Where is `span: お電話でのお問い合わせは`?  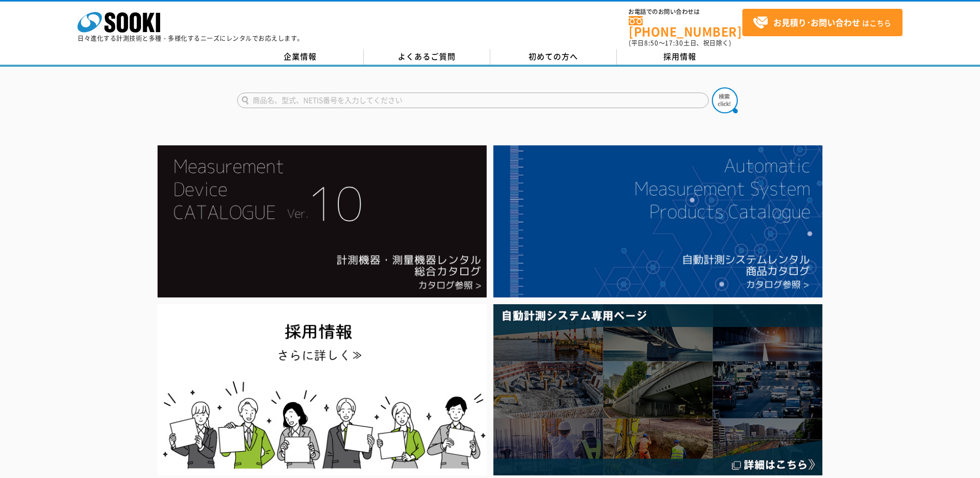 span: お電話でのお問い合わせは is located at coordinates (686, 12).